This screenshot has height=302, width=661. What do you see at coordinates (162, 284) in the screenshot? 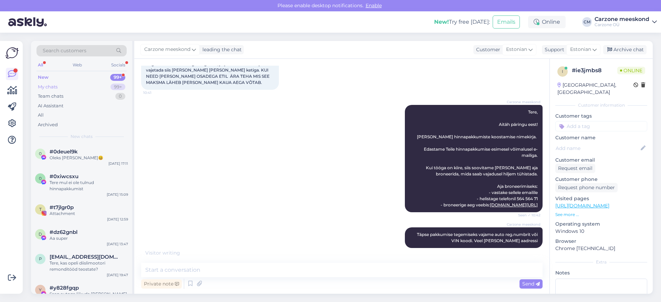
I see `div: Private note` at bounding box center [162, 284].